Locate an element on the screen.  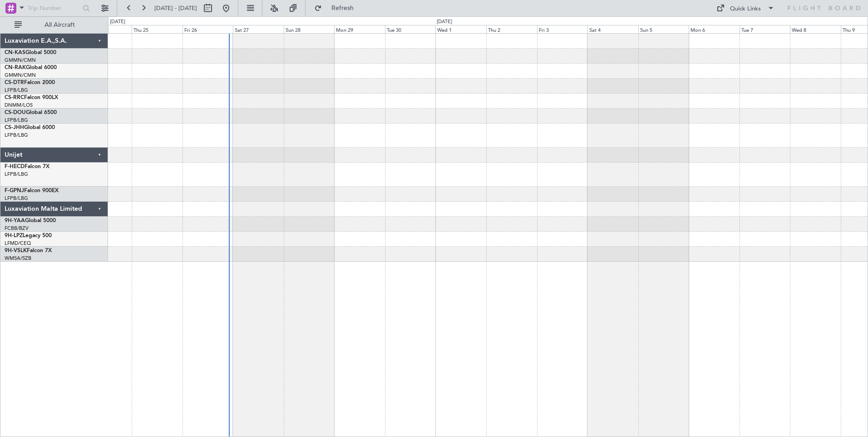
span: 9H-YAA is located at coordinates (15, 221).